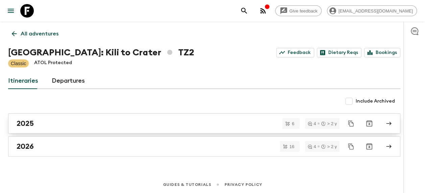 The image size is (425, 193). I want to click on a: Bookings, so click(382, 53).